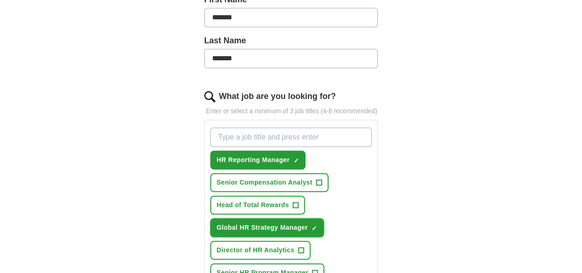 This screenshot has height=273, width=582. Describe the element at coordinates (260, 250) in the screenshot. I see `button: Director of HR Analytics` at that location.